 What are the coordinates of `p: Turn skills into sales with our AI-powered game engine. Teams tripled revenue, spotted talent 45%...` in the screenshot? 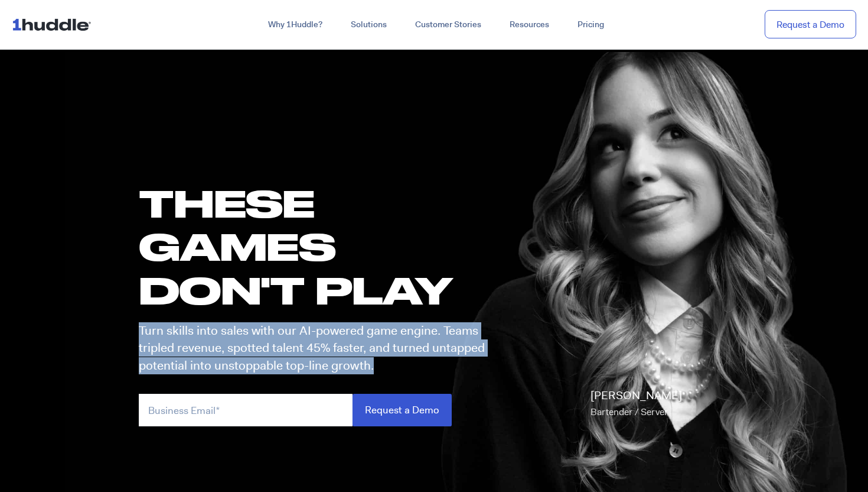 It's located at (317, 348).